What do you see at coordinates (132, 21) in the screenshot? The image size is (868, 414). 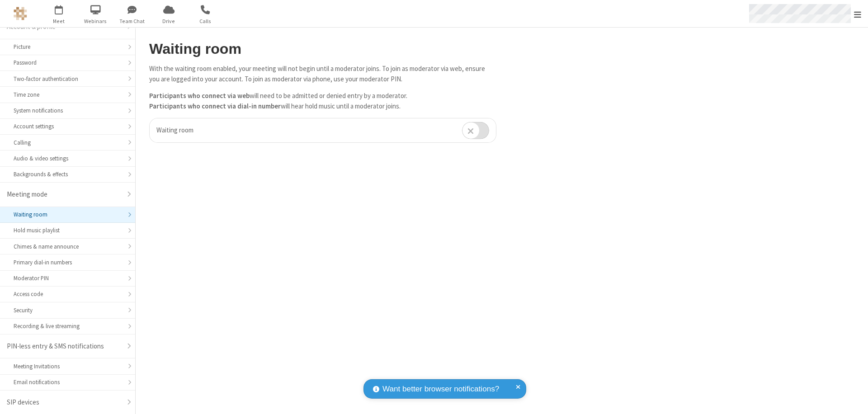 I see `span: Team Chat` at bounding box center [132, 21].